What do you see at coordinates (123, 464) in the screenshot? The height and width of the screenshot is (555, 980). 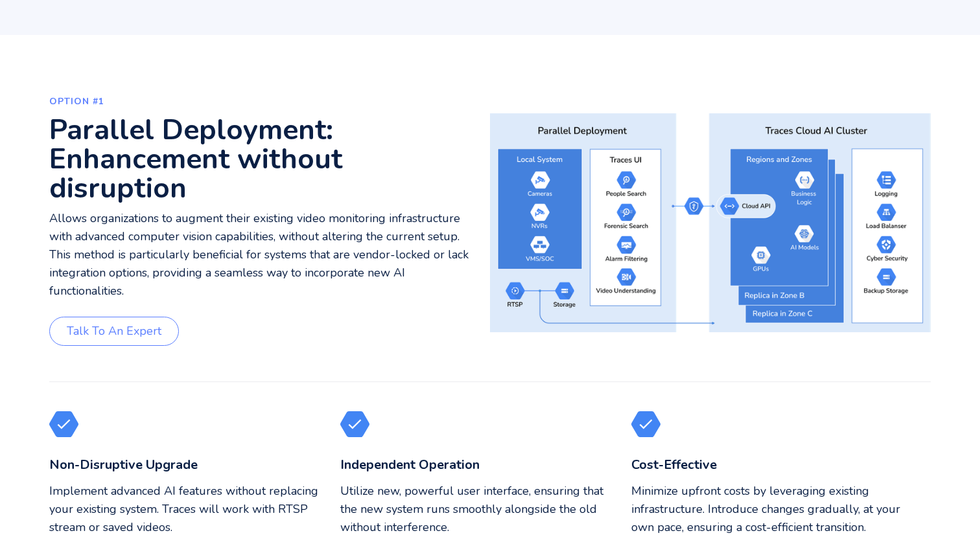 I see `strong: Non-Disruptive Upgrade` at bounding box center [123, 464].